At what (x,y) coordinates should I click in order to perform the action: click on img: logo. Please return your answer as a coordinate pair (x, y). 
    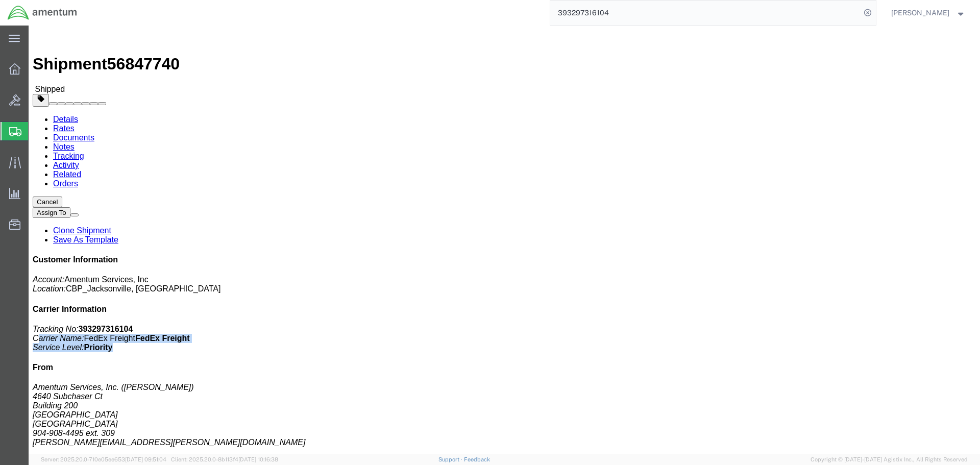
    Looking at the image, I should click on (43, 13).